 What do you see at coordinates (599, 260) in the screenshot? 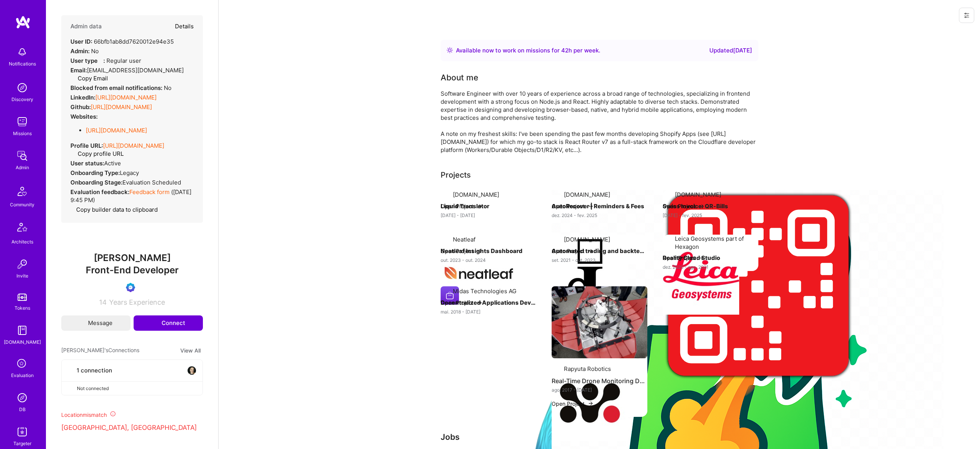
I see `div: set. 2021 - out. 2023` at bounding box center [599, 260].